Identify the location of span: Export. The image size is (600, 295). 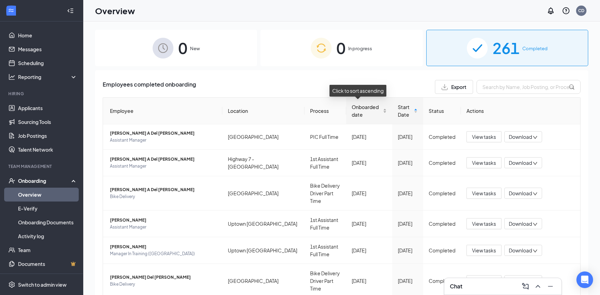
(459, 87).